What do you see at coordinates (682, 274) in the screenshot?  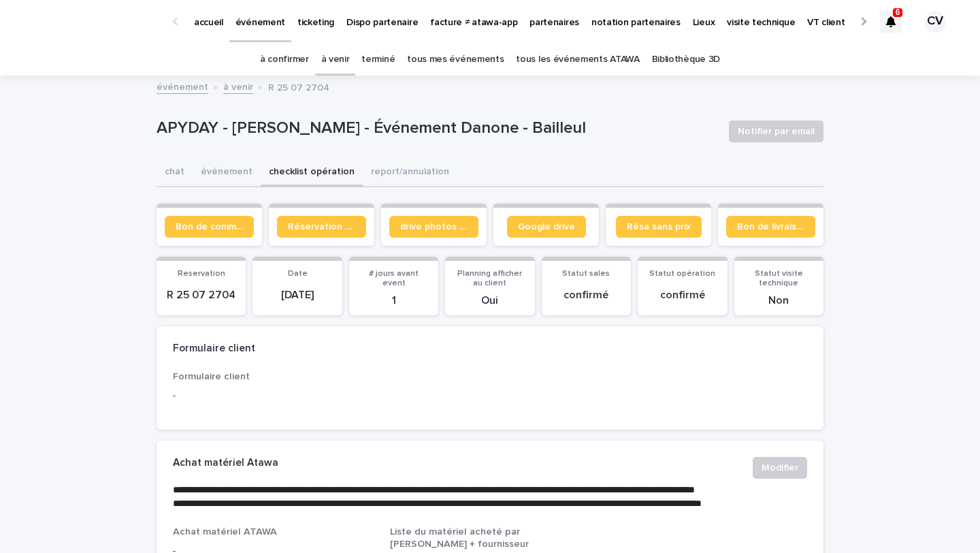 I see `span: Statut opération` at bounding box center [682, 274].